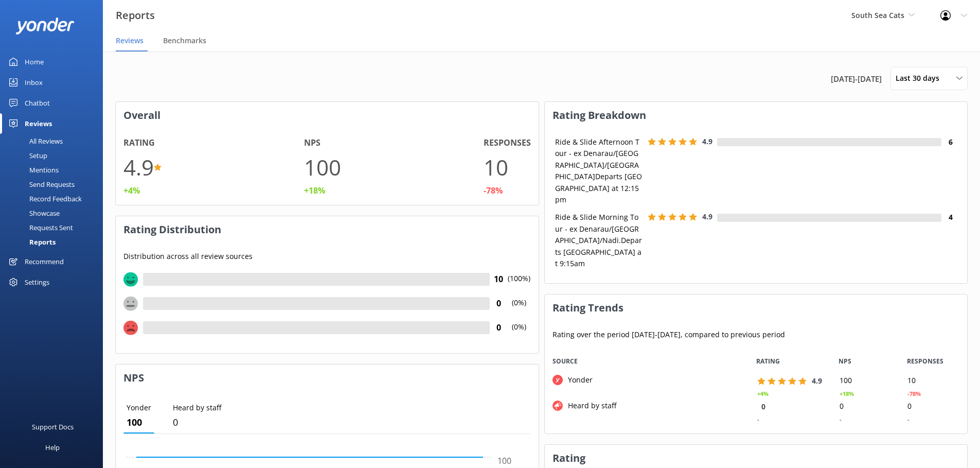  I want to click on h1: 100, so click(322, 167).